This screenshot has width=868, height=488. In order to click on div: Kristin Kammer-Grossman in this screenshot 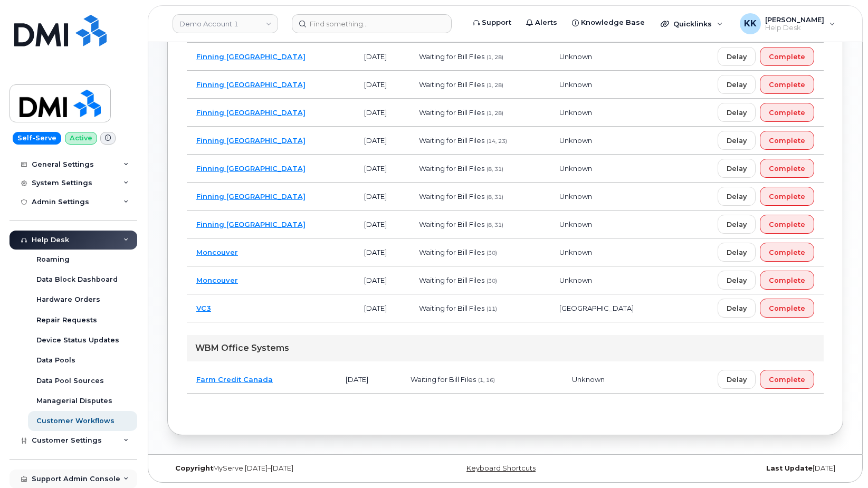, I will do `click(787, 24)`.